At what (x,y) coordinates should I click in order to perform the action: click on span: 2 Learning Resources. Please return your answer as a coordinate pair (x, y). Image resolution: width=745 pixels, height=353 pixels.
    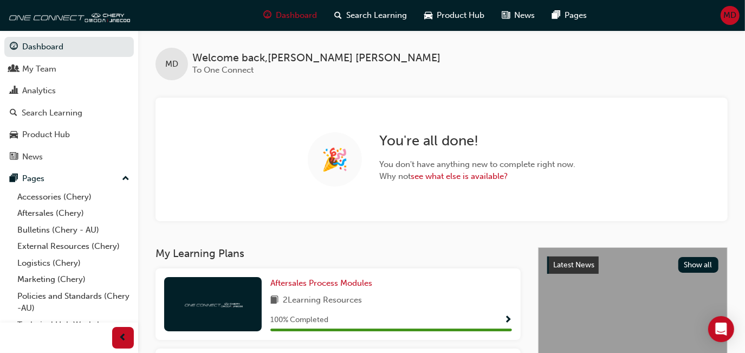
    Looking at the image, I should click on (323, 300).